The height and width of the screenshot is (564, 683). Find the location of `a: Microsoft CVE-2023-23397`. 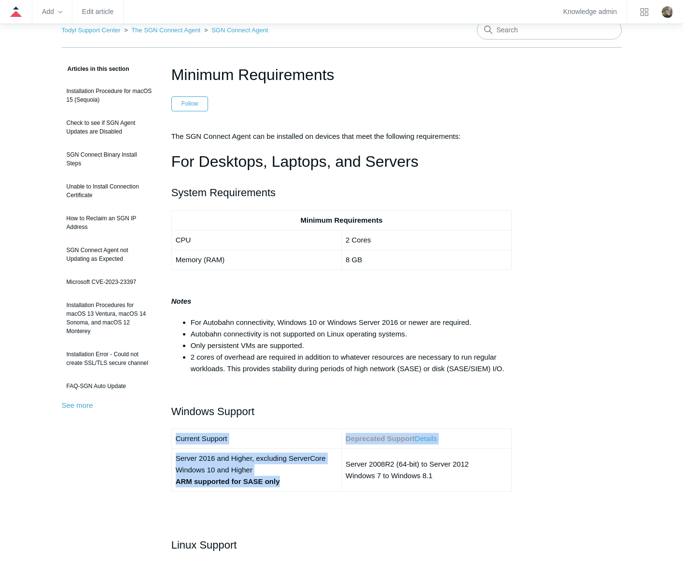

a: Microsoft CVE-2023-23397 is located at coordinates (109, 282).